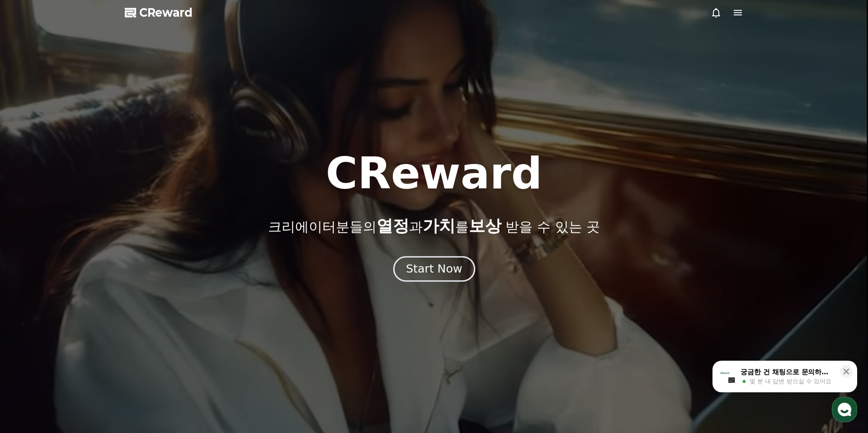 The width and height of the screenshot is (868, 433). Describe the element at coordinates (145, 303) in the screenshot. I see `span: 설정` at that location.